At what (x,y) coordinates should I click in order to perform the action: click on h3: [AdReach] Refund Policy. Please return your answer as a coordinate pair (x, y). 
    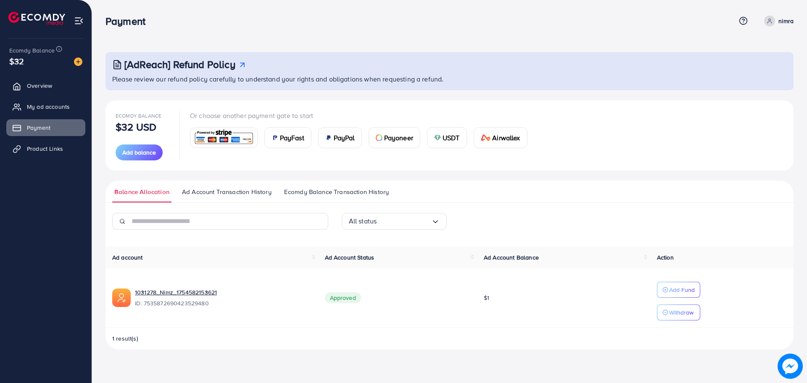
    Looking at the image, I should click on (180, 64).